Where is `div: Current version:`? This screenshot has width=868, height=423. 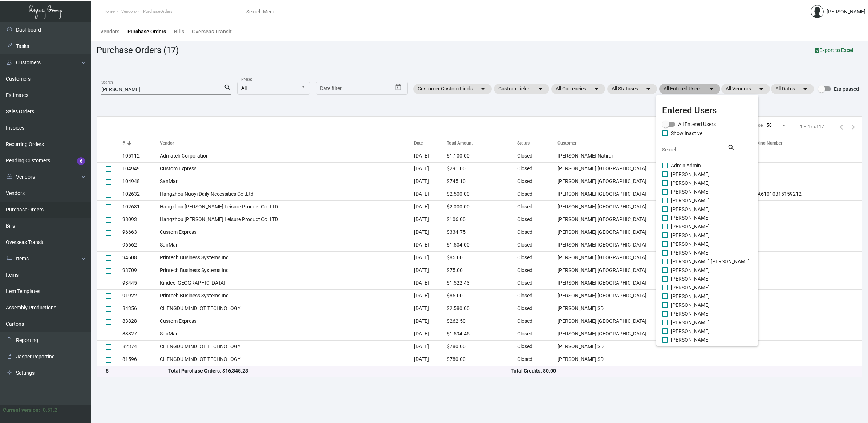 div: Current version: is located at coordinates (22, 410).